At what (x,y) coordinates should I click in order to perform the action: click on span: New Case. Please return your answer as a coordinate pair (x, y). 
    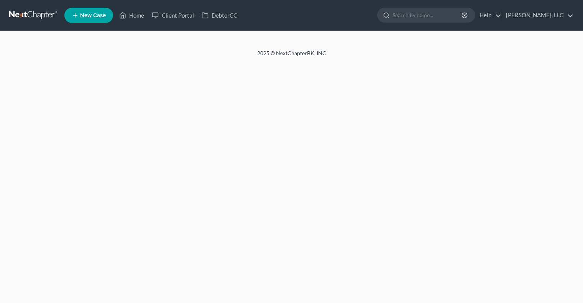
    Looking at the image, I should click on (93, 15).